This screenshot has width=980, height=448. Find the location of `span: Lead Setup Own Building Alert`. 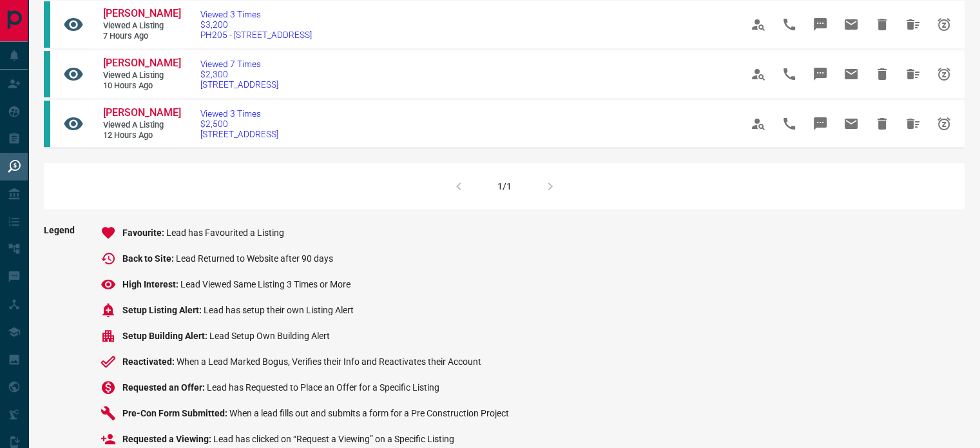

span: Lead Setup Own Building Alert is located at coordinates (269, 336).